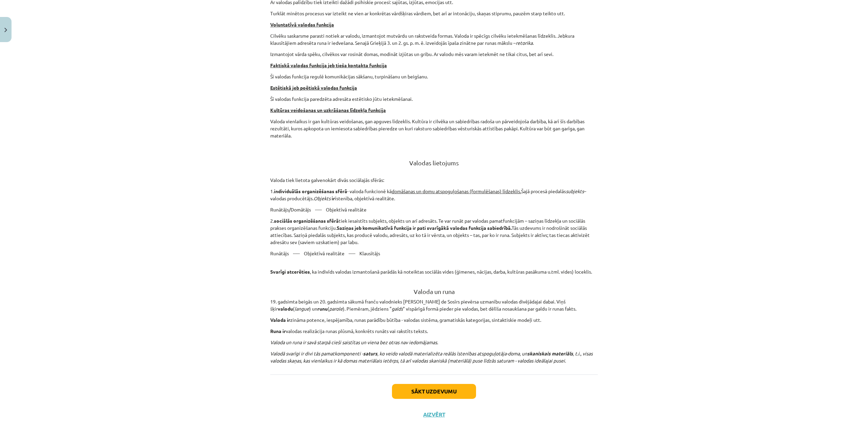  What do you see at coordinates (434, 287) in the screenshot?
I see `h2: Valoda un runa` at bounding box center [434, 287].